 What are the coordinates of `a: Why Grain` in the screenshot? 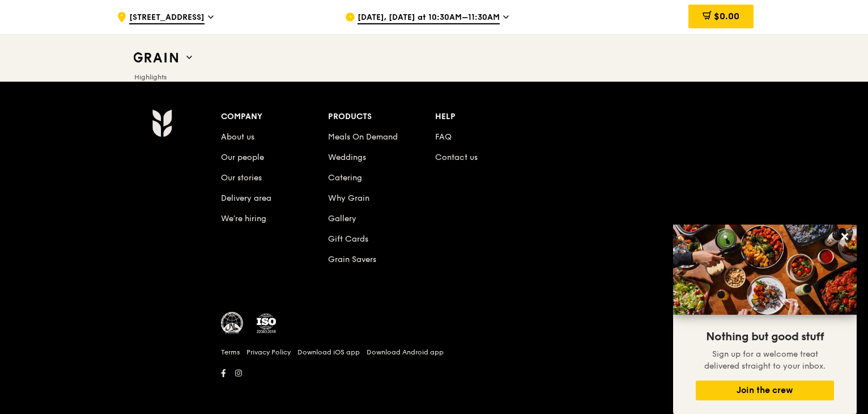 It's located at (349, 198).